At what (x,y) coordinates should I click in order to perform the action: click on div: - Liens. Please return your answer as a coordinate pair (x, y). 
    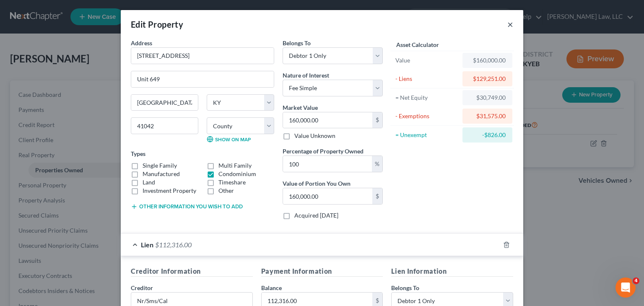
    Looking at the image, I should click on (427, 79).